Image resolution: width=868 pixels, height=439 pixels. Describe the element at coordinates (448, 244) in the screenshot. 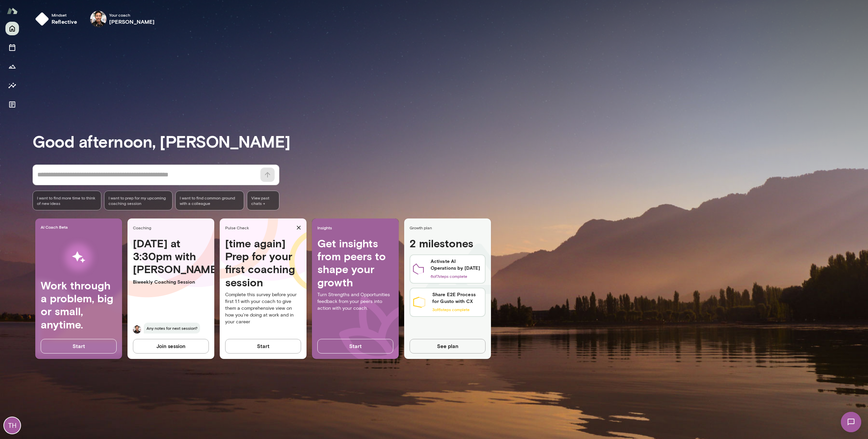

I see `h4: 2 milestones` at that location.